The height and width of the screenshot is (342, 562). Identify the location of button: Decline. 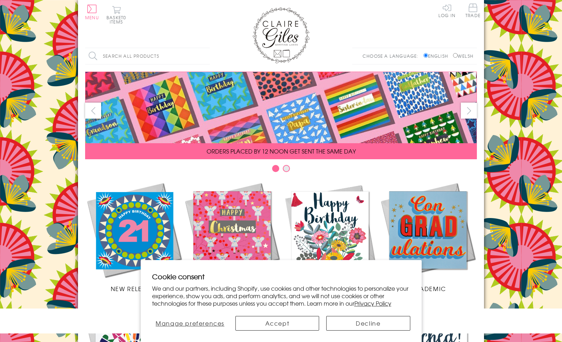
(368, 323).